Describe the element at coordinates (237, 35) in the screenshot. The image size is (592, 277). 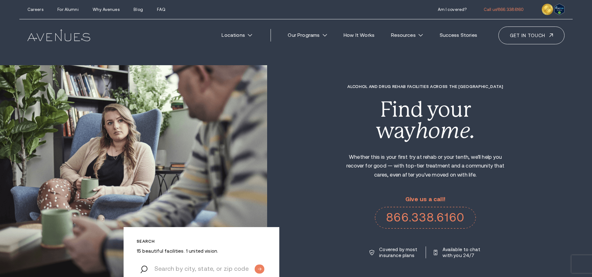
I see `a: Locations` at that location.